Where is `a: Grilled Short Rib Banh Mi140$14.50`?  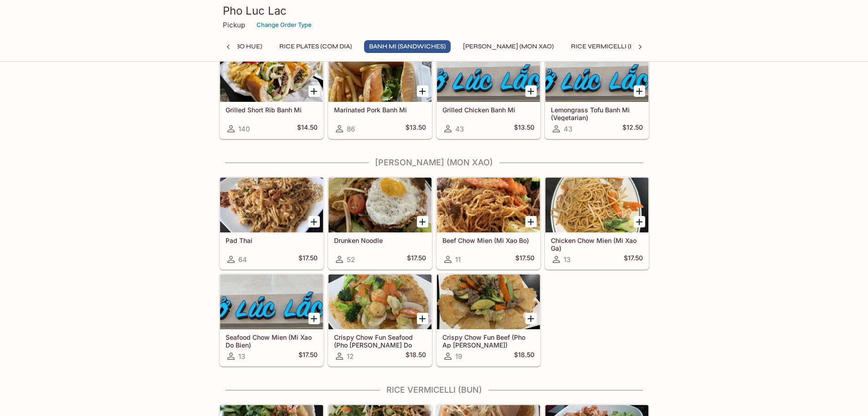 a: Grilled Short Rib Banh Mi140$14.50 is located at coordinates (271, 93).